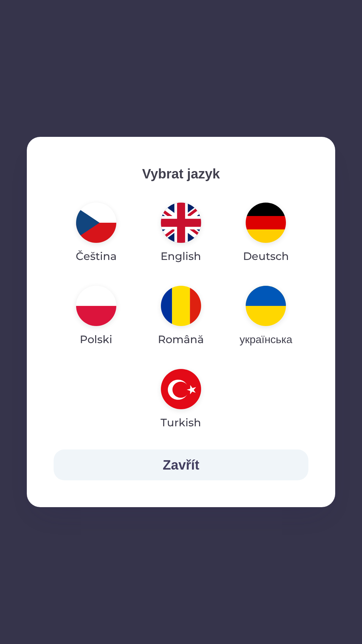 The width and height of the screenshot is (362, 644). Describe the element at coordinates (266, 257) in the screenshot. I see `p: Deutsch` at that location.